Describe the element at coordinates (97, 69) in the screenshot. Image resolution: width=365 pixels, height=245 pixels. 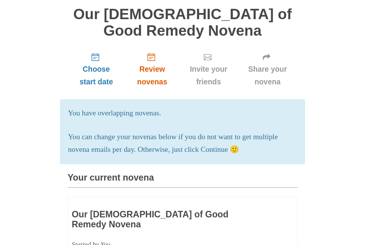
I see `a: Choose start date` at that location.